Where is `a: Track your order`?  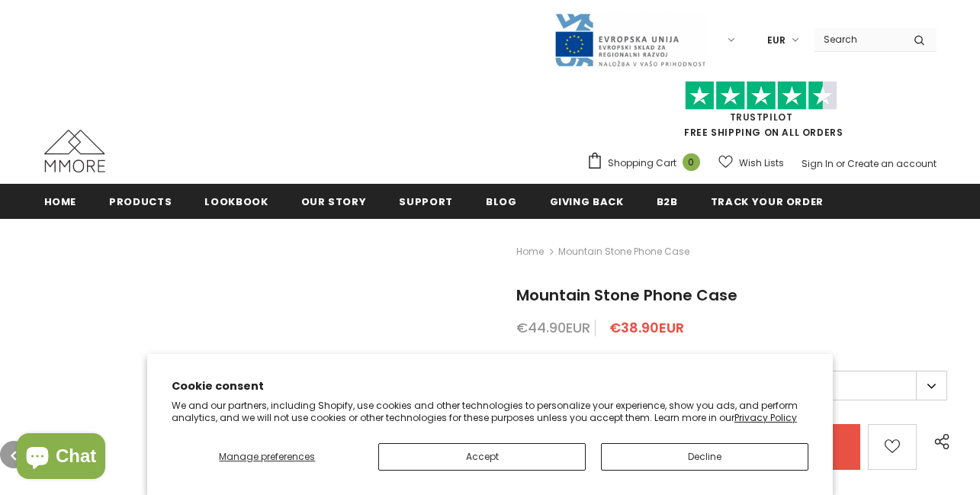 a: Track your order is located at coordinates (768, 201).